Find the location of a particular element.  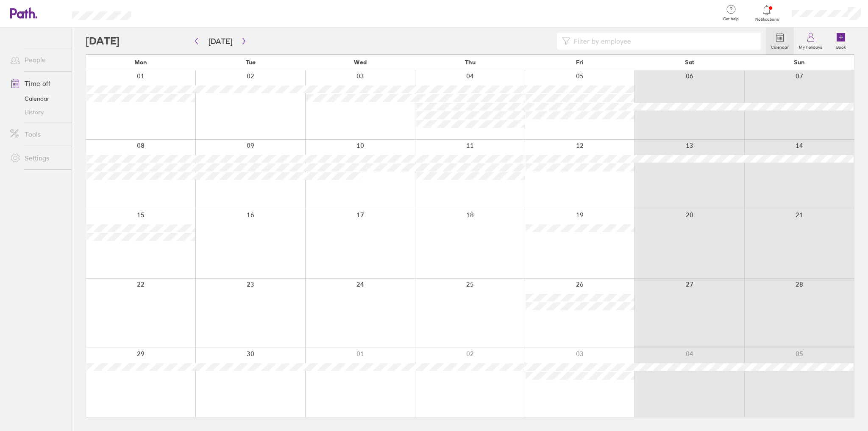

label: My holidays is located at coordinates (811, 46).